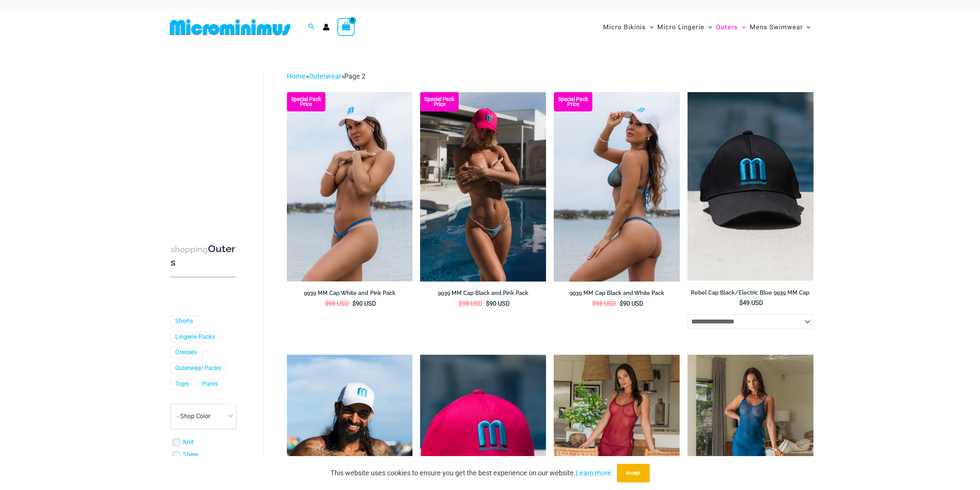 Image resolution: width=980 pixels, height=490 pixels. I want to click on h2: 9939 MM Cap Black and Pink Pack, so click(483, 293).